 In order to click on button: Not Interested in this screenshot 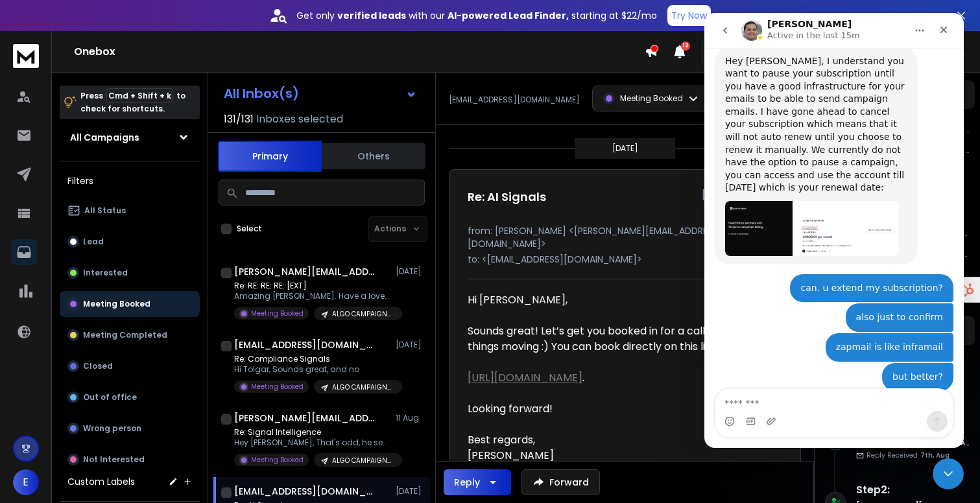, I will do `click(130, 460)`.